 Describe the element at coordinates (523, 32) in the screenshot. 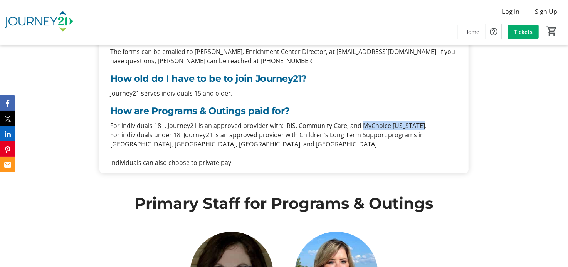

I see `a: Tickets` at that location.